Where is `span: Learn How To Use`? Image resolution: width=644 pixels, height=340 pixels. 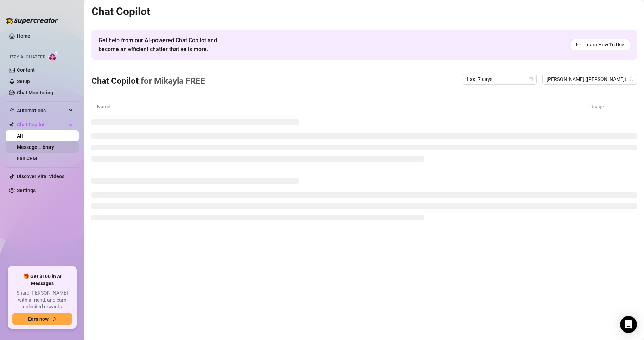
span: Learn How To Use is located at coordinates (604, 45).